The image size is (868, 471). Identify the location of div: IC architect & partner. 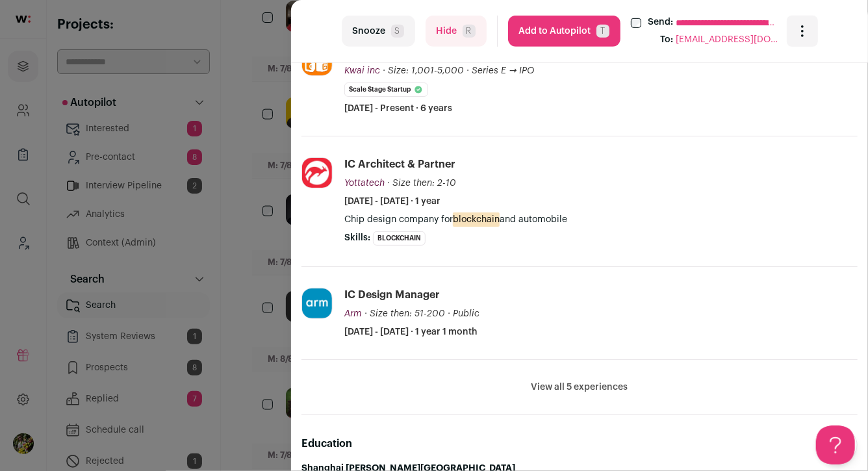
(400, 164).